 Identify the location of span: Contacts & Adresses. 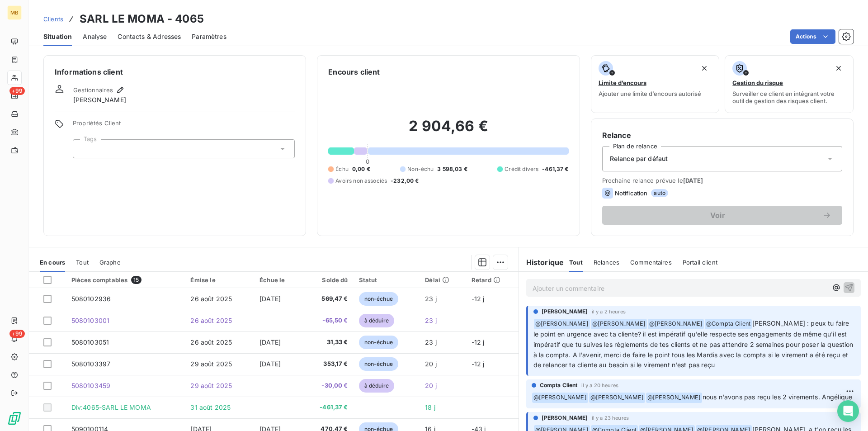
(149, 37).